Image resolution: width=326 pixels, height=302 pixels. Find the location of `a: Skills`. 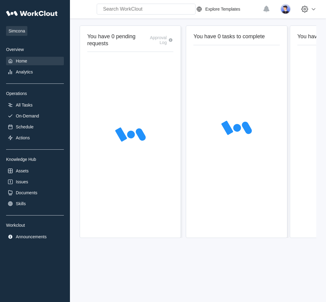

a: Skills is located at coordinates (35, 204).